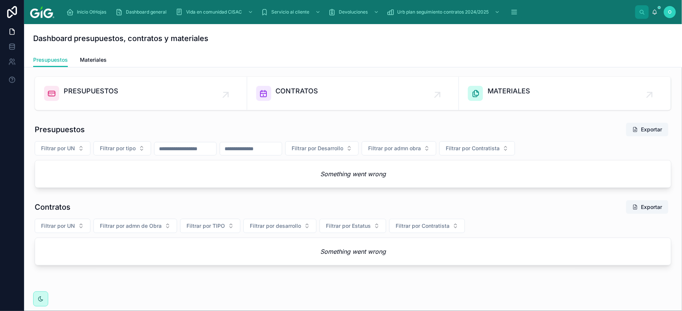  What do you see at coordinates (215, 12) in the screenshot?
I see `a: Vida en comunidad CISAC` at bounding box center [215, 12].